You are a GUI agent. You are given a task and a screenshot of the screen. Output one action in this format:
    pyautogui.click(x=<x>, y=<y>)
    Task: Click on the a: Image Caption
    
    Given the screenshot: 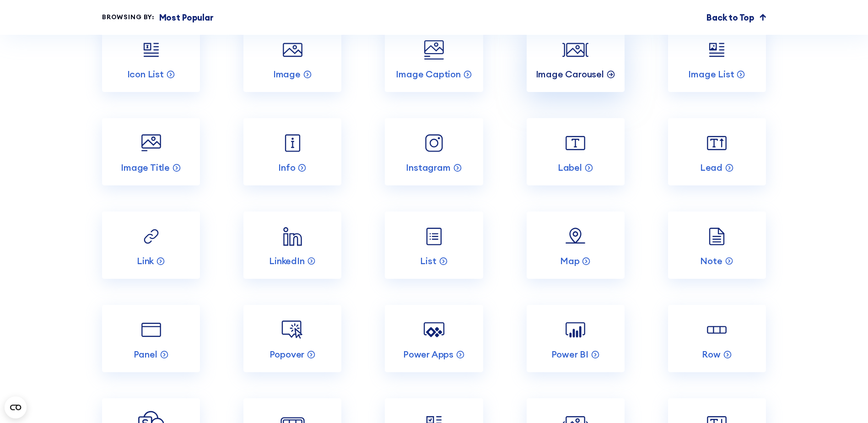 What is the action you would take?
    pyautogui.click(x=434, y=58)
    